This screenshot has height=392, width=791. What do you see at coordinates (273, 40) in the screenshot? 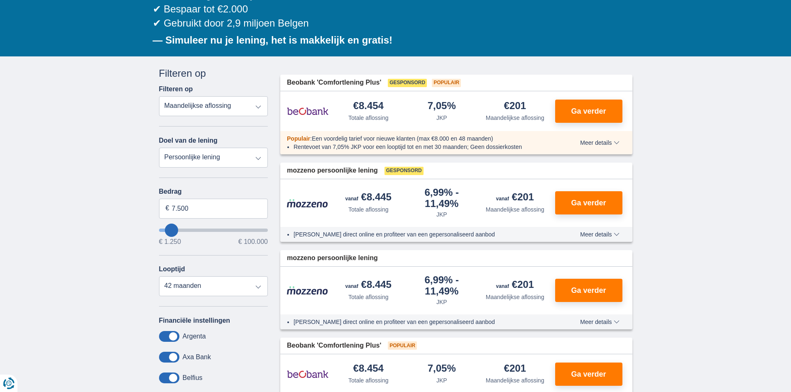
I see `b: — Simuleer nu je lening, het is makkelijk en gratis!` at bounding box center [273, 40].